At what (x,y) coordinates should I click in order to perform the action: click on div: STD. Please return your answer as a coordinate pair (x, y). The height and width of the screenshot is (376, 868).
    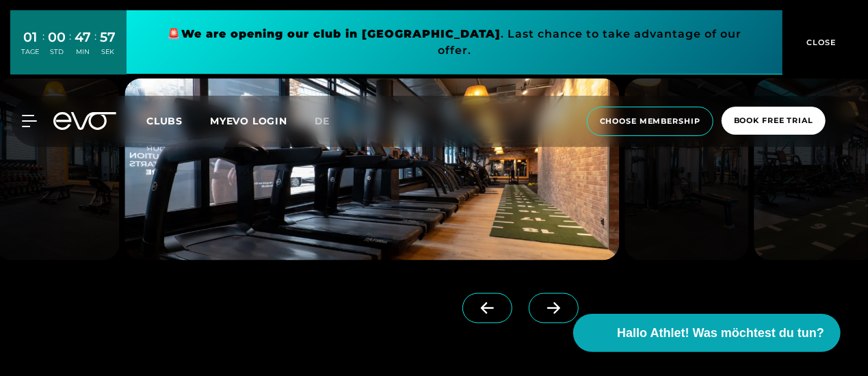
    Looking at the image, I should click on (57, 52).